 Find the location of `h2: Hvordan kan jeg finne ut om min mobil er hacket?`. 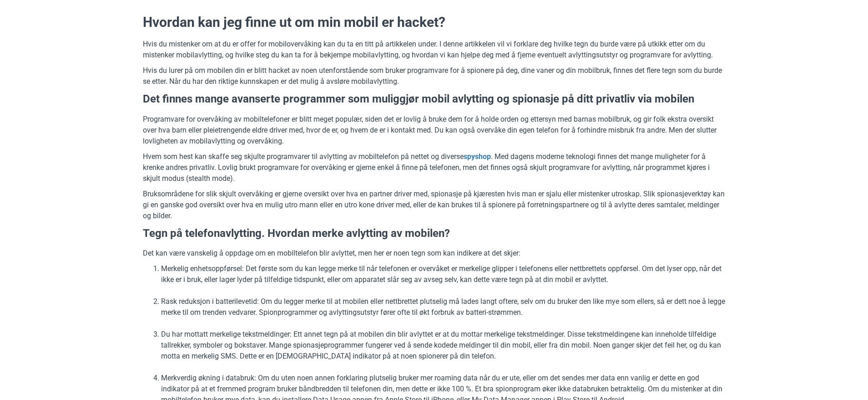

h2: Hvordan kan jeg finne ut om min mobil er hacket? is located at coordinates (434, 23).